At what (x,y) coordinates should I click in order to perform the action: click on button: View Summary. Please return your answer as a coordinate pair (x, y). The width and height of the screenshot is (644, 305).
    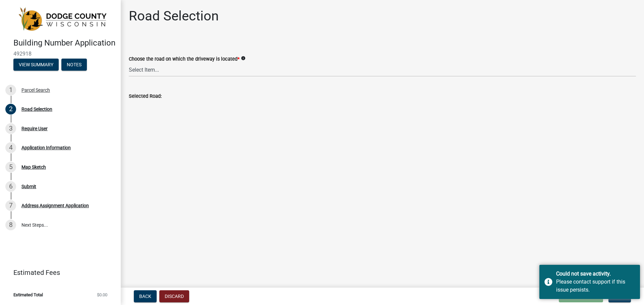
    Looking at the image, I should click on (36, 65).